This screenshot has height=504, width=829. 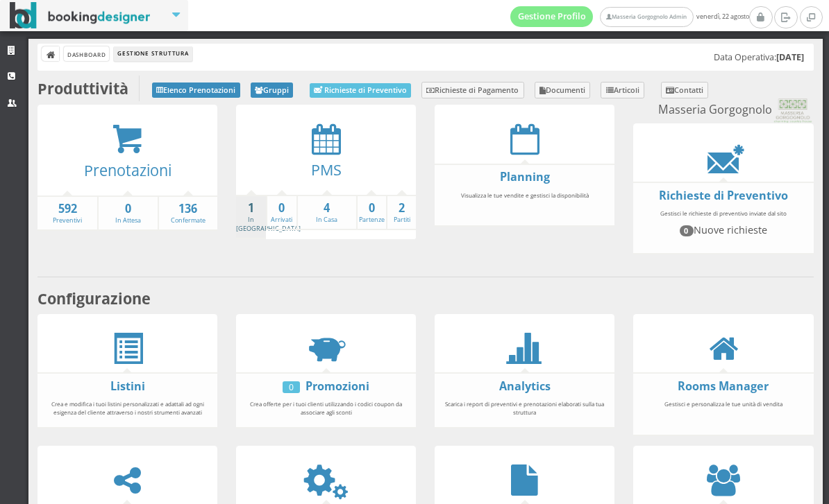 What do you see at coordinates (67, 213) in the screenshot?
I see `a: 592Preventivi` at bounding box center [67, 213].